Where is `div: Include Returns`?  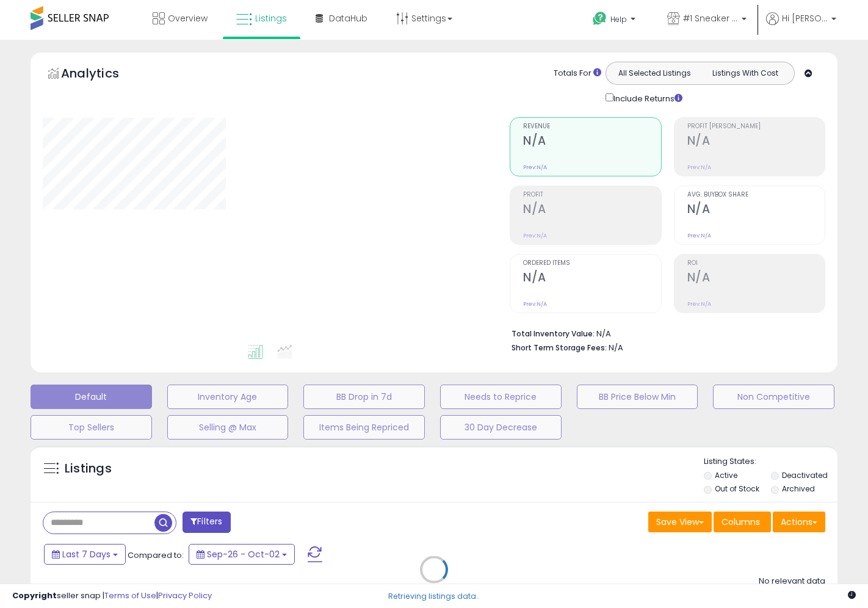
div: Include Returns is located at coordinates (646, 98).